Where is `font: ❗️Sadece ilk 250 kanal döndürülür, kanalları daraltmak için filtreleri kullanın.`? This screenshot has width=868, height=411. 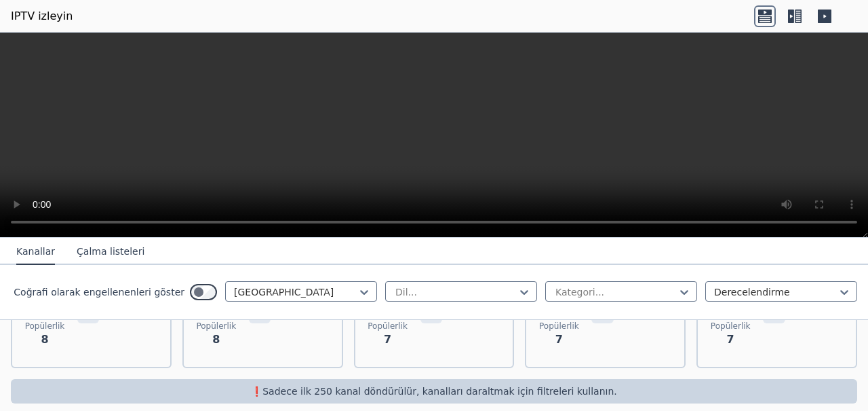
font: ❗️Sadece ilk 250 kanal döndürülür, kanalları daraltmak için filtreleri kullanın. is located at coordinates (434, 391).